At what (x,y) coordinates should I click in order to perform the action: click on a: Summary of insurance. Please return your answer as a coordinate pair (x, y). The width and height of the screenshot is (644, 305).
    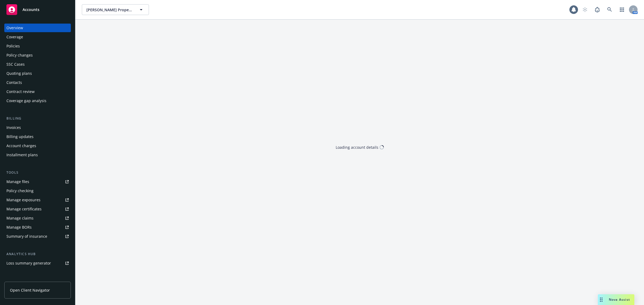
    Looking at the image, I should click on (37, 237).